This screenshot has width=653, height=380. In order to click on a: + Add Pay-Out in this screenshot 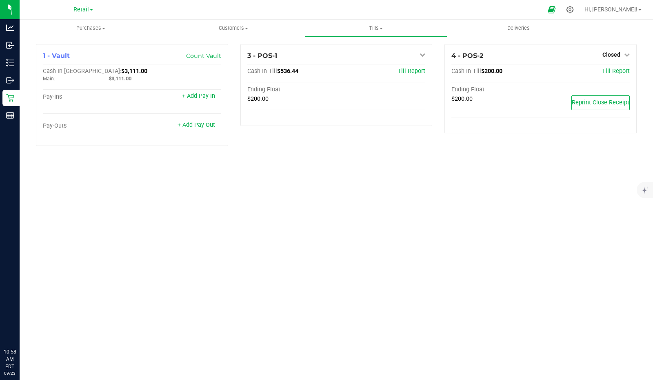, I will do `click(196, 125)`.